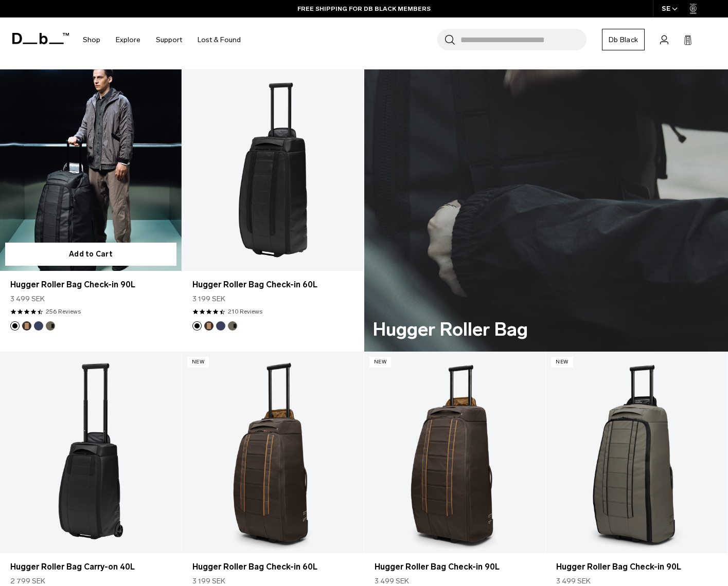 This screenshot has height=586, width=728. What do you see at coordinates (92, 39) in the screenshot?
I see `a: Shop` at bounding box center [92, 39].